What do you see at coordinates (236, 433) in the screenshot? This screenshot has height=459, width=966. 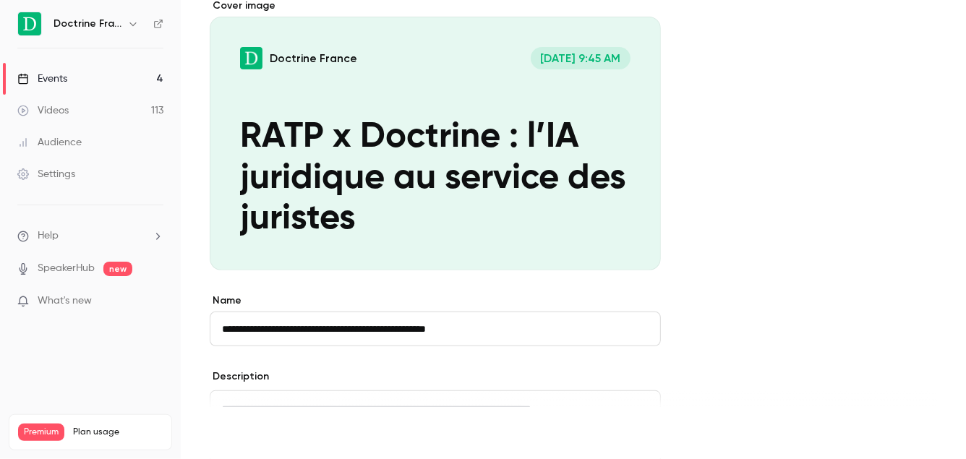 I see `button: Save` at bounding box center [236, 433].